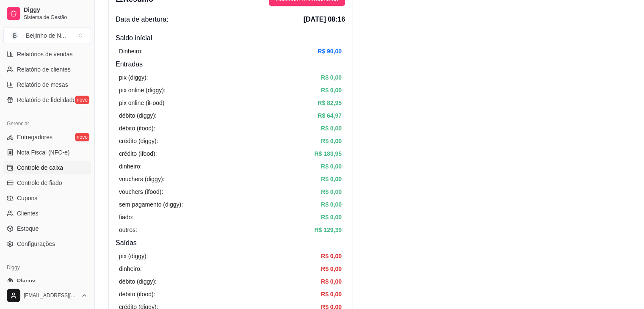  Describe the element at coordinates (40, 168) in the screenshot. I see `span: Controle de caixa` at that location.